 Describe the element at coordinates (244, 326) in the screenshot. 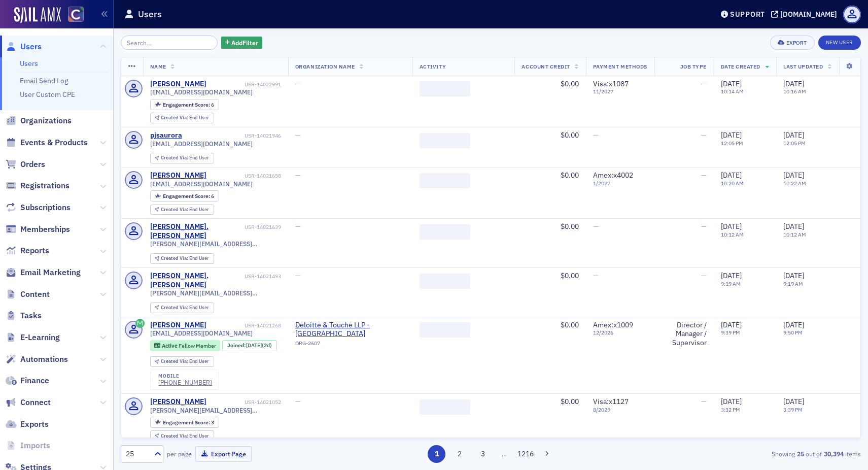

I see `div: USR-14021268` at that location.